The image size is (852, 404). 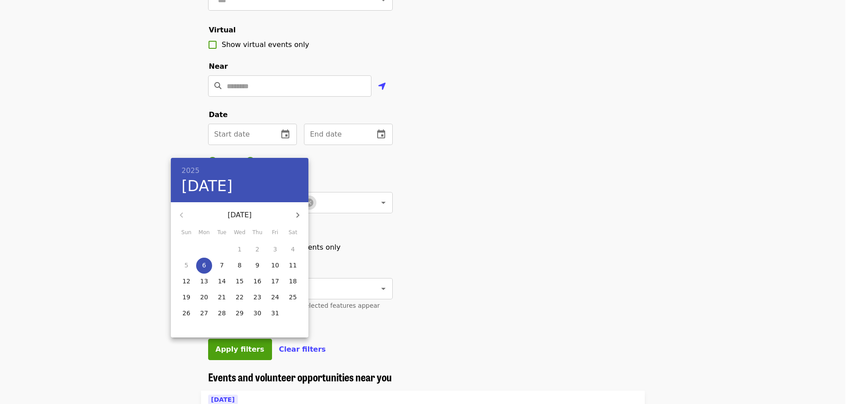 What do you see at coordinates (257, 313) in the screenshot?
I see `p: 30` at bounding box center [257, 313].